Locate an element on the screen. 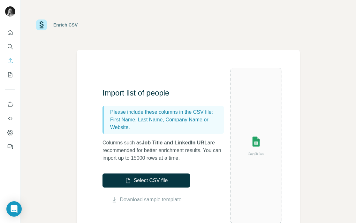 The width and height of the screenshot is (356, 223). button: Quick start is located at coordinates (10, 33).